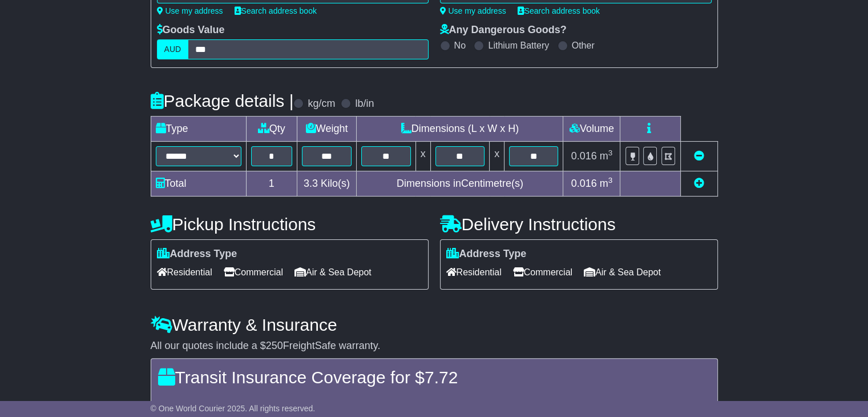 Image resolution: width=868 pixels, height=417 pixels. Describe the element at coordinates (584, 45) in the screenshot. I see `label: Other` at that location.